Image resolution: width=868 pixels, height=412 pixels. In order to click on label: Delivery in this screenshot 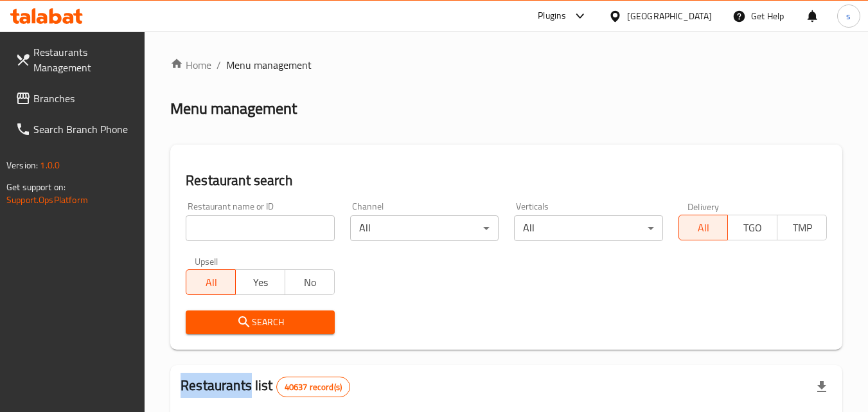, I will do `click(704, 206)`.